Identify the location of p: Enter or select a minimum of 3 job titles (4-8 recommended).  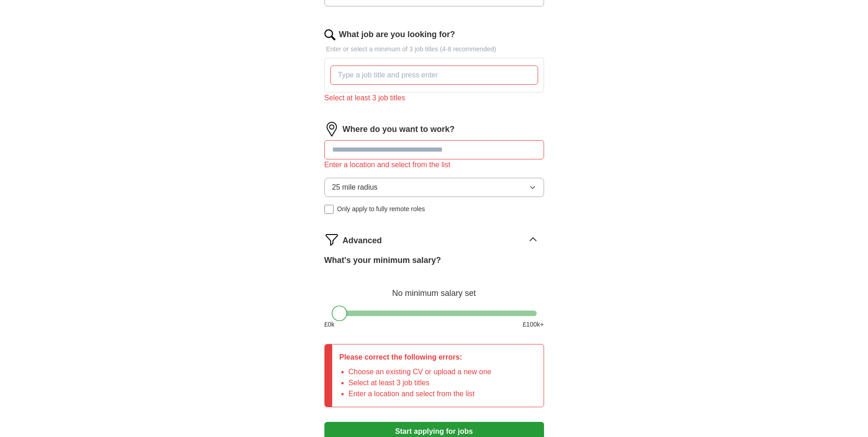
(434, 49).